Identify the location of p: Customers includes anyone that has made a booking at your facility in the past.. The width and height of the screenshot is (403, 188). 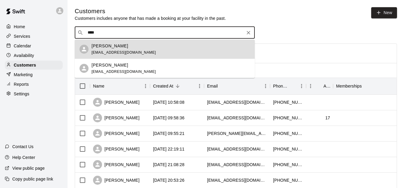
(150, 18).